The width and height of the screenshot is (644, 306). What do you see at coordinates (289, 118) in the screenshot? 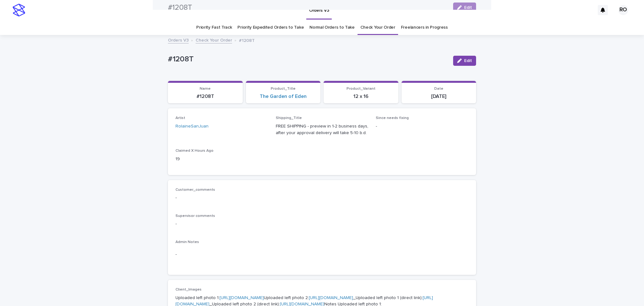
I see `span: Shipping_Title` at bounding box center [289, 118].